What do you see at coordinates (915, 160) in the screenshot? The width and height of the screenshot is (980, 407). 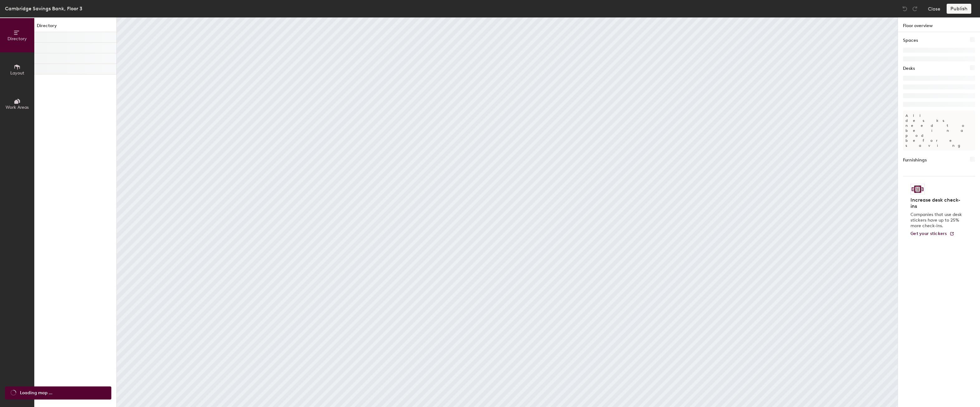 I see `h1: Furnishings` at bounding box center [915, 160].